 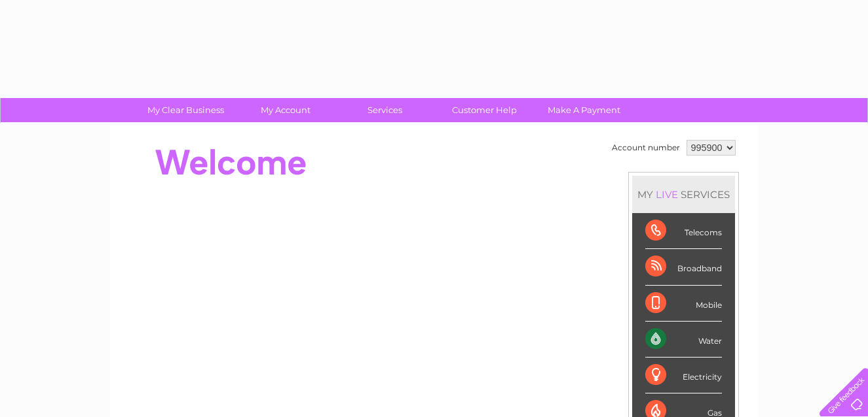 I want to click on div: LIVE, so click(x=667, y=194).